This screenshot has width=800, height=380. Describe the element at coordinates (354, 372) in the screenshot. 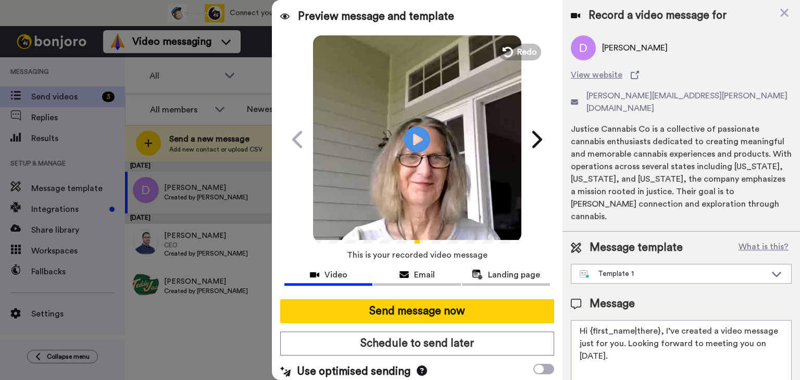

I see `span: Use optimised sending` at that location.